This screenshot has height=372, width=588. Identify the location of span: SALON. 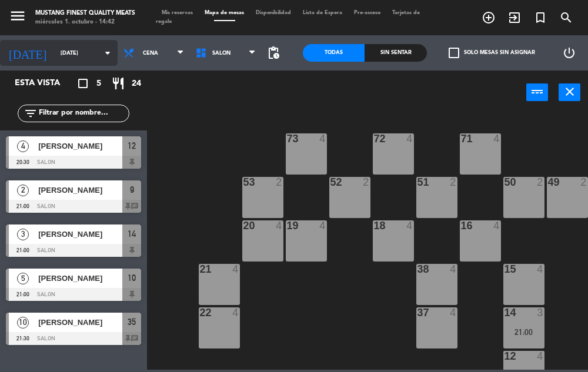
(221, 53).